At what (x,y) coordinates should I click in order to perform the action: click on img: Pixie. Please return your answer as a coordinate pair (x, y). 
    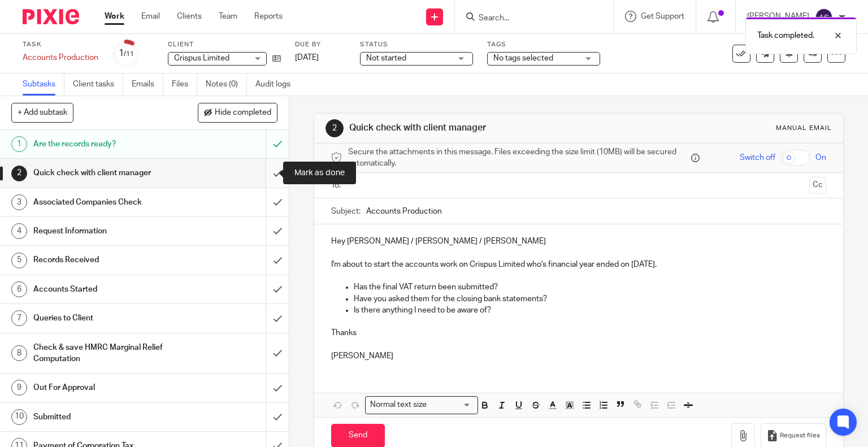
    Looking at the image, I should click on (51, 17).